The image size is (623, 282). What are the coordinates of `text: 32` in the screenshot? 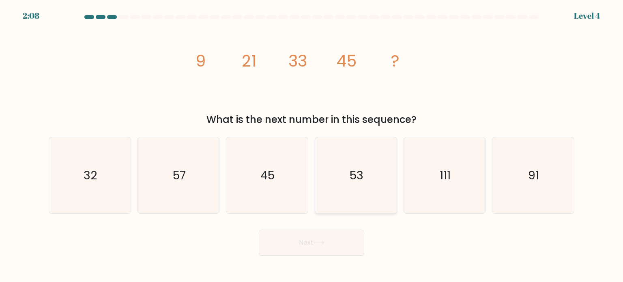 It's located at (90, 175).